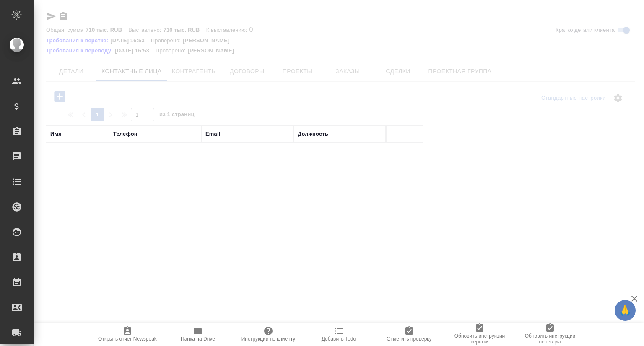  I want to click on button: Обновить инструкции перевода, so click(550, 334).